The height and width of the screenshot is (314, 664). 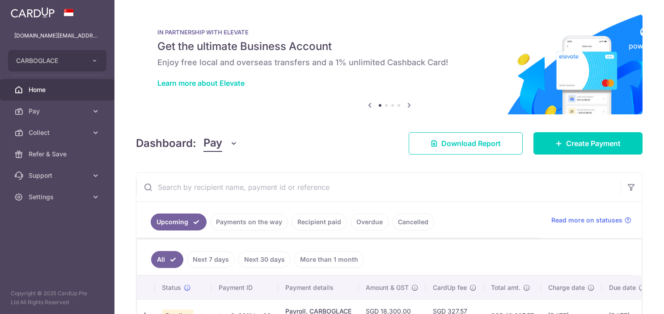 I want to click on a: Cancelled, so click(x=413, y=222).